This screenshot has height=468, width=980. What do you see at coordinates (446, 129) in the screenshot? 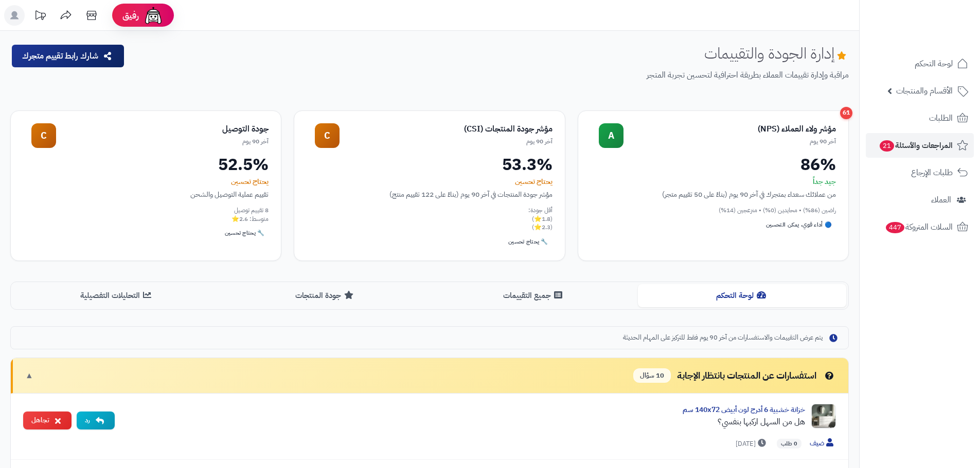
I see `div: مؤشر جودة المنتجات (CSI)` at bounding box center [446, 129].